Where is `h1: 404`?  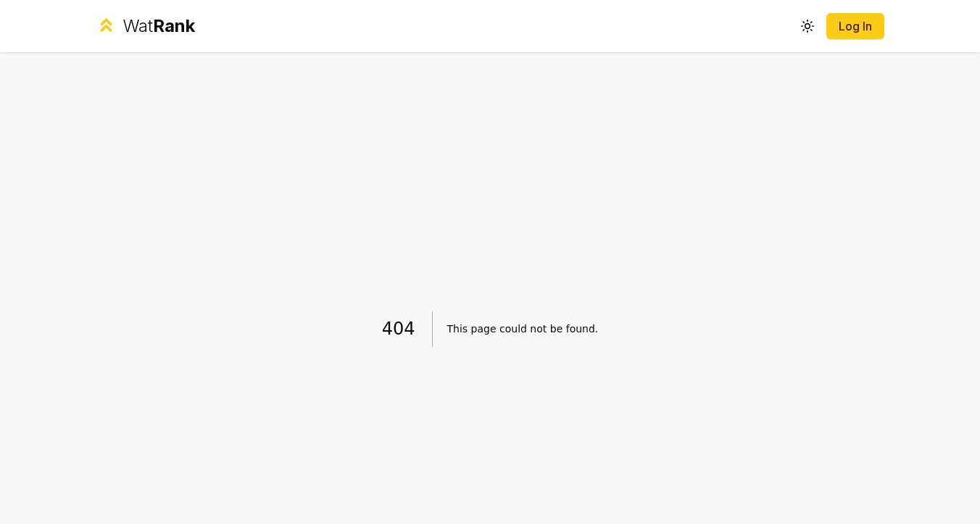
h1: 404 is located at coordinates (407, 329).